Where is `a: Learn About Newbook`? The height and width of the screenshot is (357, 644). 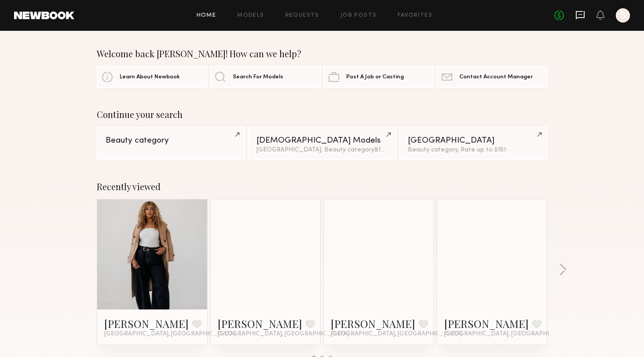
a: Learn About Newbook is located at coordinates (152, 77).